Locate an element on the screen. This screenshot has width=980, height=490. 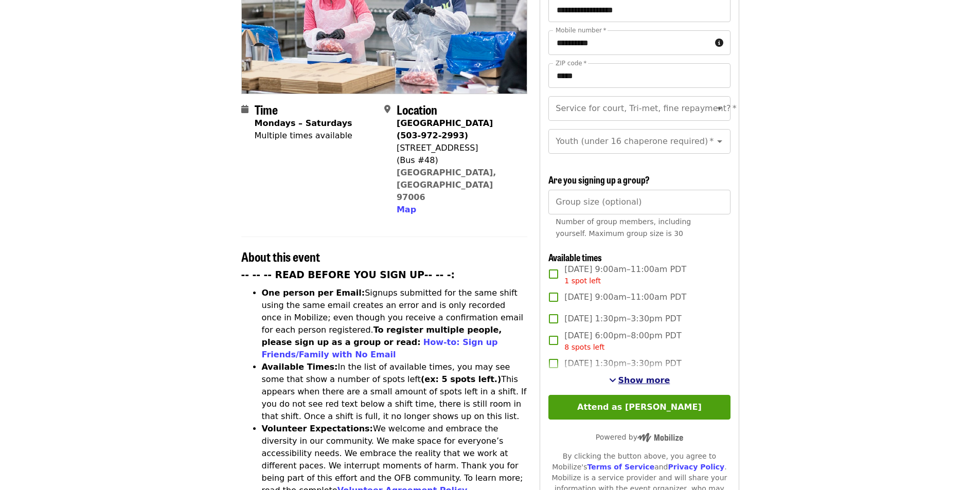
span: Are you signing up a group? is located at coordinates (599, 179).